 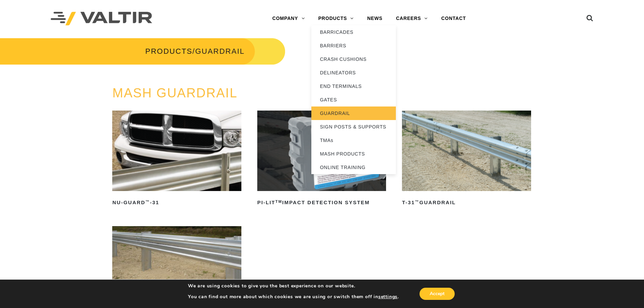 I want to click on a: ONLINE TRAINING, so click(x=353, y=167).